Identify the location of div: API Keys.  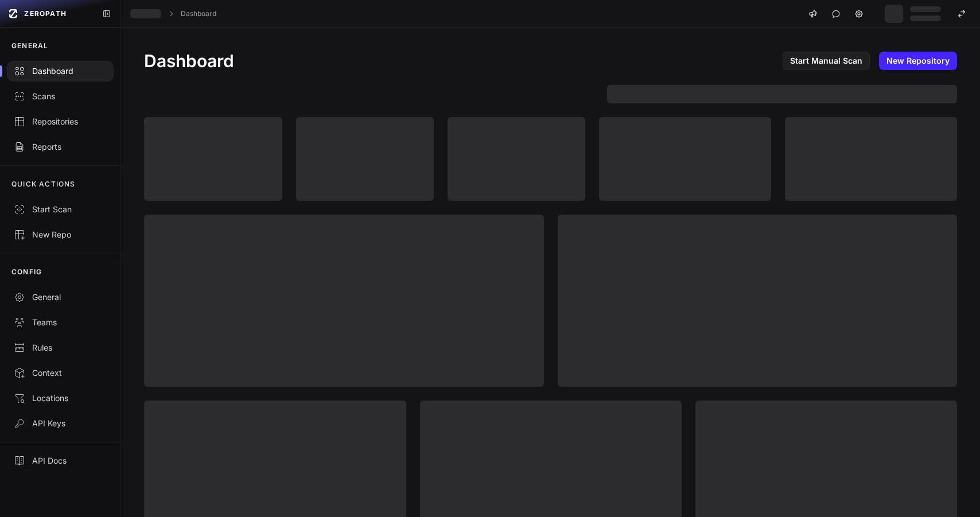
(60, 423).